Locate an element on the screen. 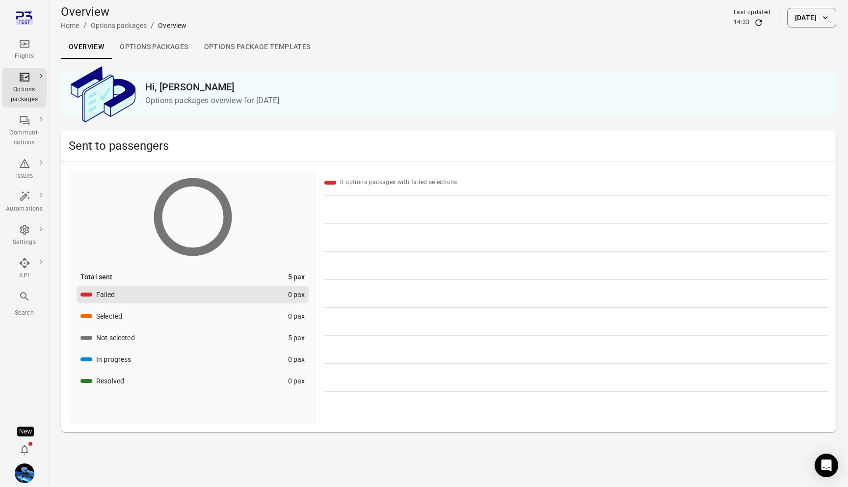  div: Selected is located at coordinates (109, 316).